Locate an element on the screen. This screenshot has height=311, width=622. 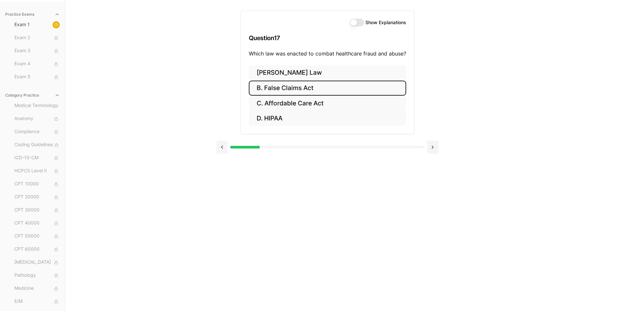
button: Medicine is located at coordinates (37, 289).